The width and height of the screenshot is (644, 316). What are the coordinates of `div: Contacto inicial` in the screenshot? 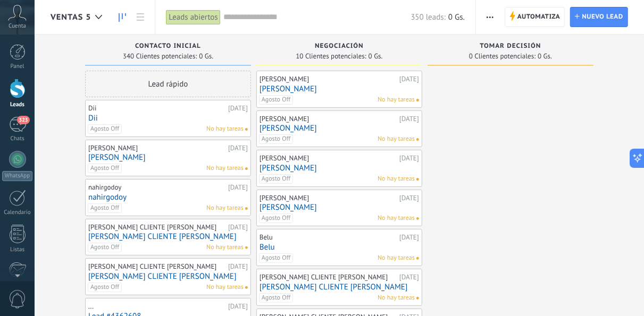 It's located at (168, 47).